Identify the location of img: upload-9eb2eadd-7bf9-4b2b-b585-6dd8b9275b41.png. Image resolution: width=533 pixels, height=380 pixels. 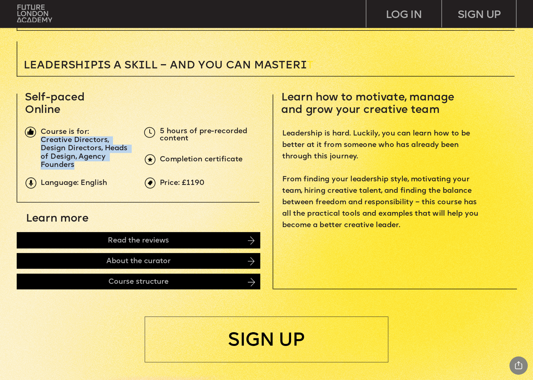
(31, 183).